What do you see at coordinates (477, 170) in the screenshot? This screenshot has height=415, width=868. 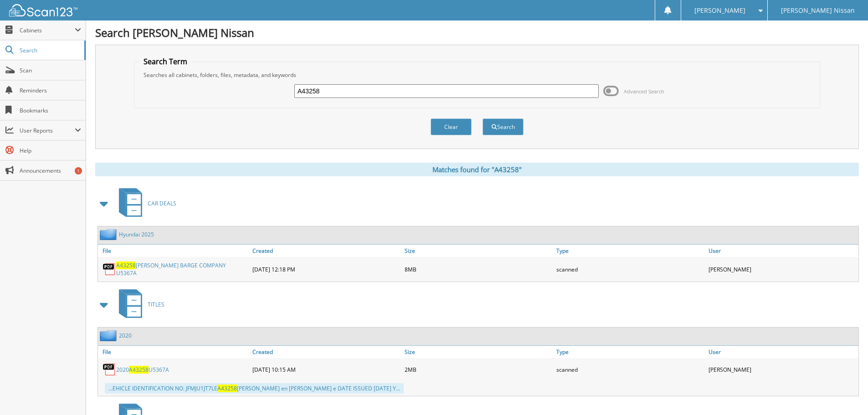 I see `div: Matches found for "A43258"` at bounding box center [477, 170].